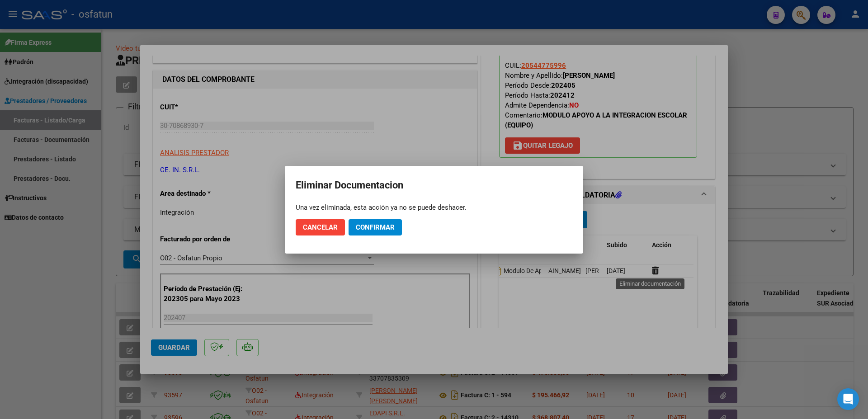 The height and width of the screenshot is (419, 868). I want to click on h2: Eliminar Documentacion, so click(434, 185).